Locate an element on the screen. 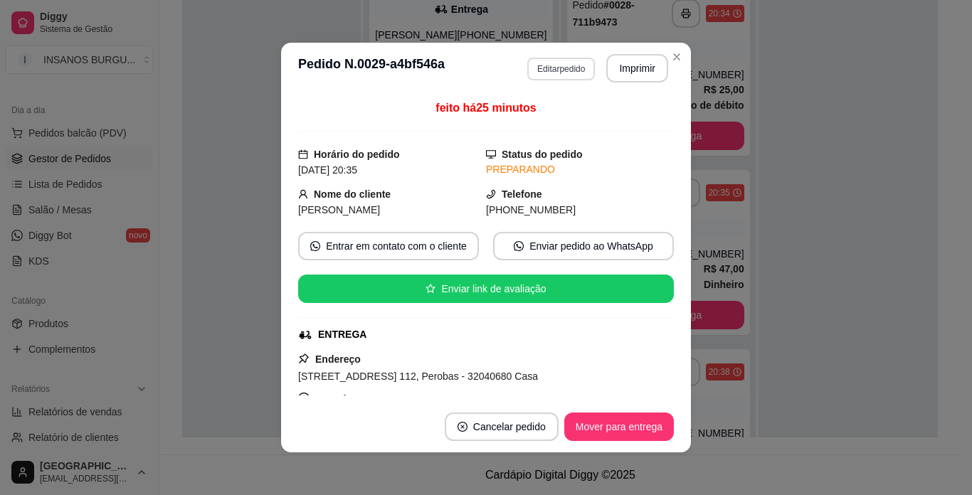 This screenshot has height=495, width=972. button: whats-appEnviar pedido ao WhatsApp is located at coordinates (584, 246).